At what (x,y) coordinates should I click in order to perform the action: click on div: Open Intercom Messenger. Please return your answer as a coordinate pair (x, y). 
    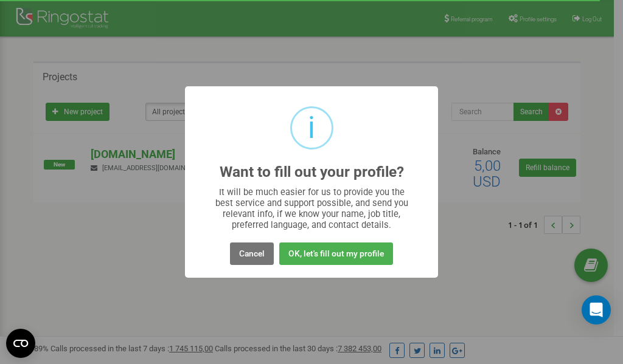
    Looking at the image, I should click on (596, 310).